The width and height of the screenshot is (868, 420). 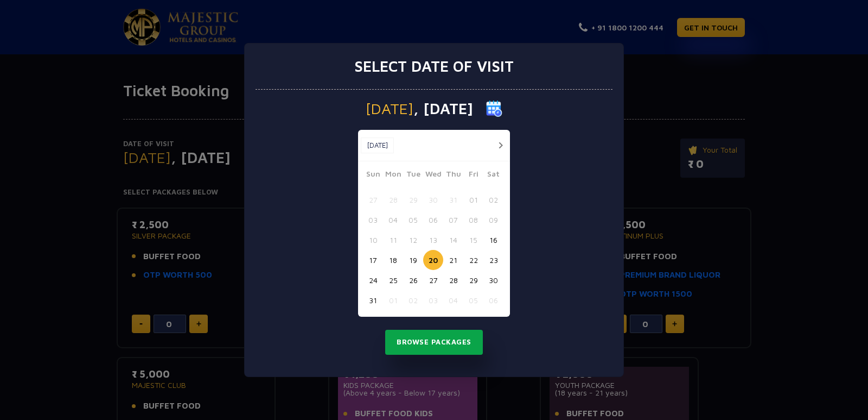 I want to click on button: 22, so click(x=473, y=259).